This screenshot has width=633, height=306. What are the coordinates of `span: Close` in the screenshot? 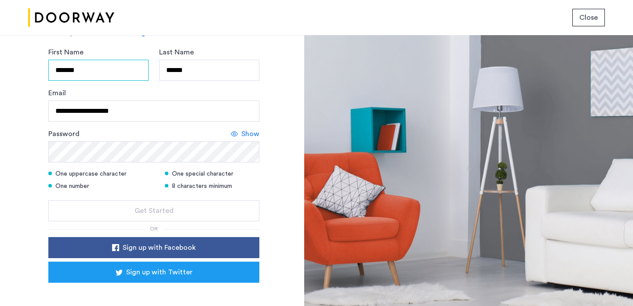 It's located at (589, 18).